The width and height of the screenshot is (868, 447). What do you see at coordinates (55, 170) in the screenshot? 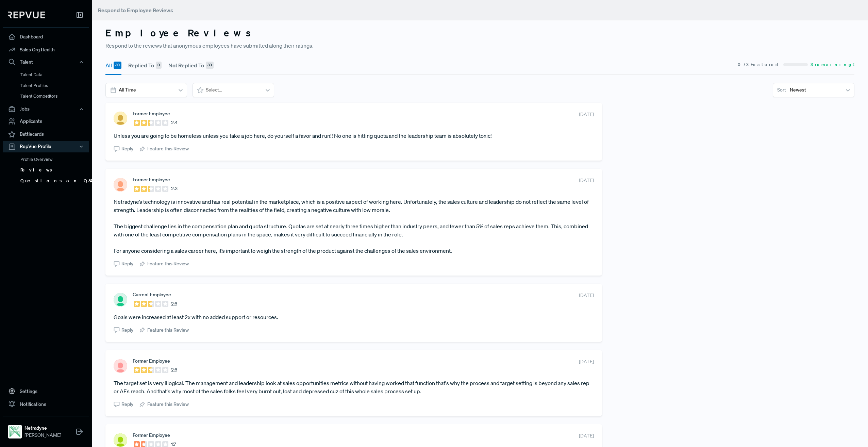
I see `a: Reviews` at bounding box center [55, 170].